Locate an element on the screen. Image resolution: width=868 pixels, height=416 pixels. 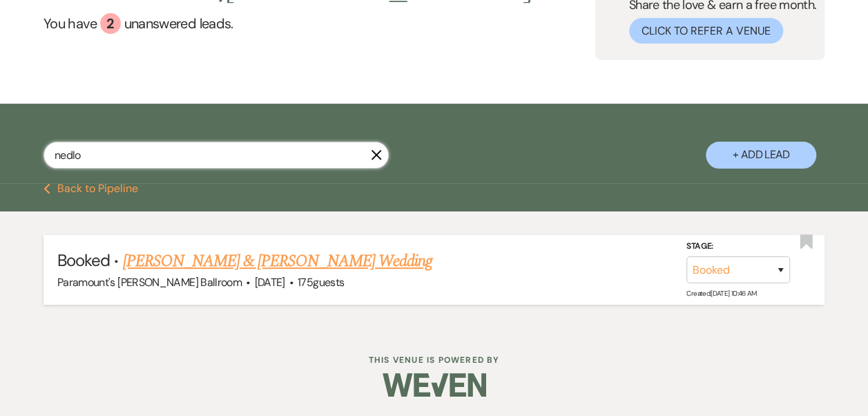
img: Weven Logo is located at coordinates (434, 385).